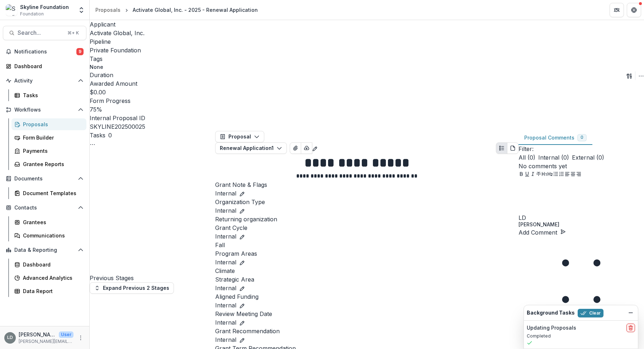  I want to click on span: Contacts, so click(45, 208).